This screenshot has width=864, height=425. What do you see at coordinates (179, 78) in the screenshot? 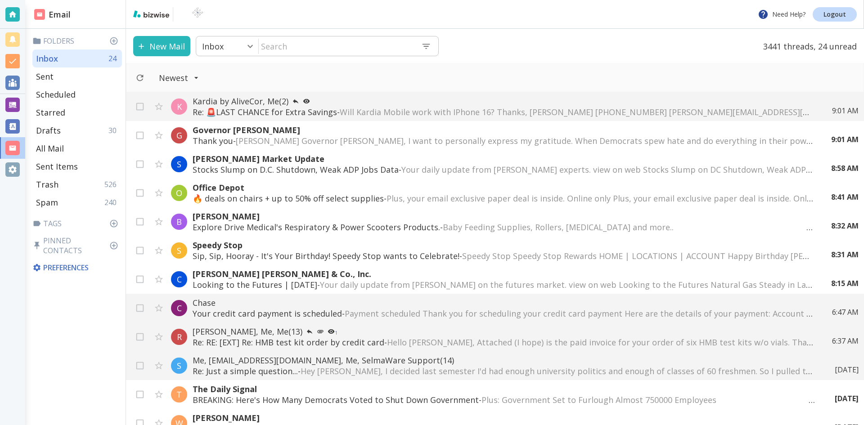
I see `button: Filter` at bounding box center [179, 78].